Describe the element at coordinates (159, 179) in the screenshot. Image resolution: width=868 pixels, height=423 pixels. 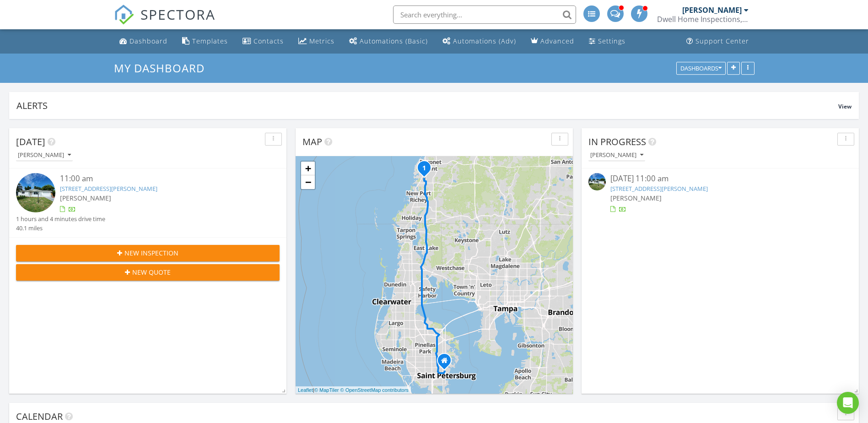
I see `div: 11:00 am` at that location.